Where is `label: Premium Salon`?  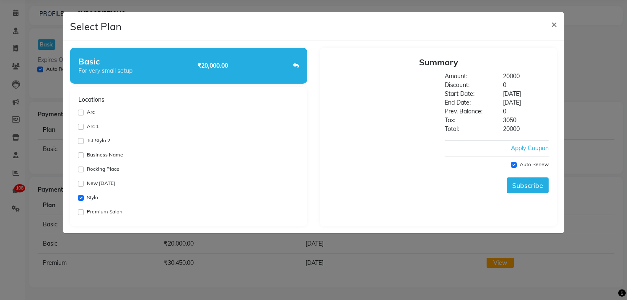
label: Premium Salon is located at coordinates (104, 212).